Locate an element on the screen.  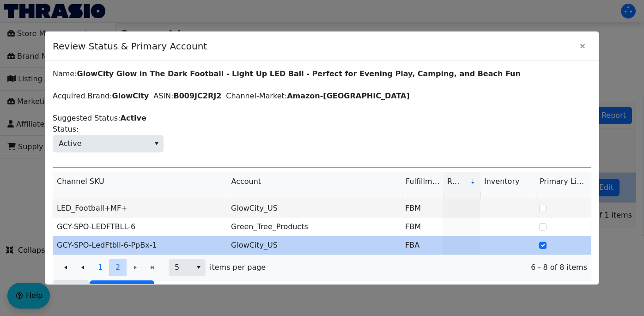
span: Channel SKU is located at coordinates (81, 182).